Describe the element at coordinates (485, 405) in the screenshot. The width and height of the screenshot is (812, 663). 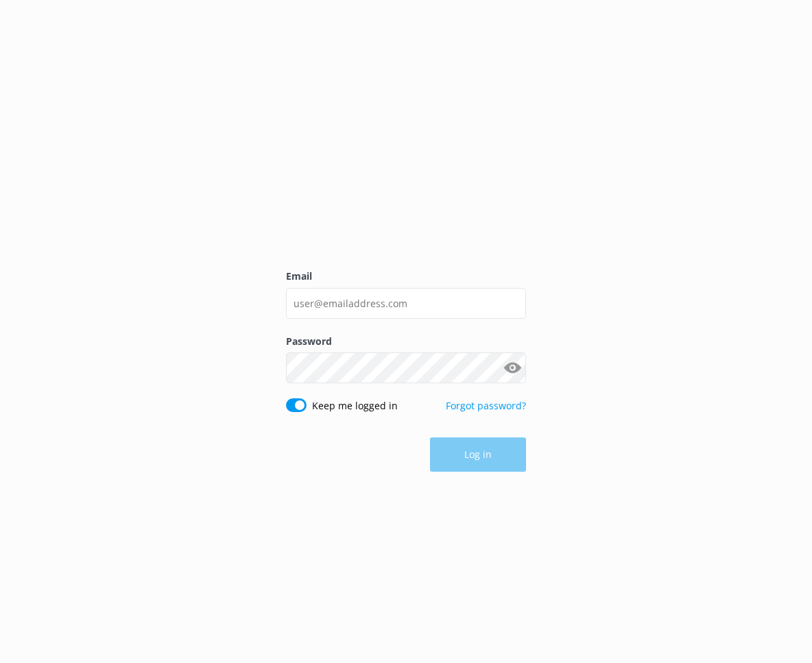
I see `a: Forgot password?` at that location.